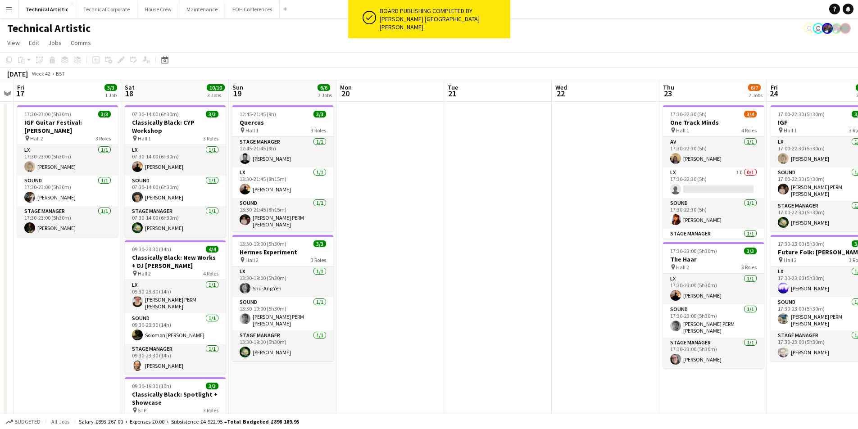 The height and width of the screenshot is (429, 858). I want to click on app-card-role: LX1/113:30-19:00 (5h30m)Shu-Ang Yeh, so click(283, 282).